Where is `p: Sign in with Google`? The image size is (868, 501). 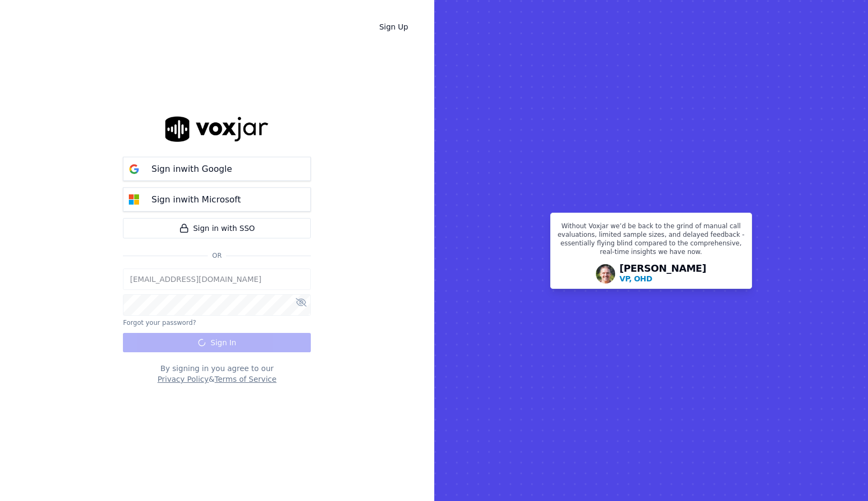 p: Sign in with Google is located at coordinates (191, 169).